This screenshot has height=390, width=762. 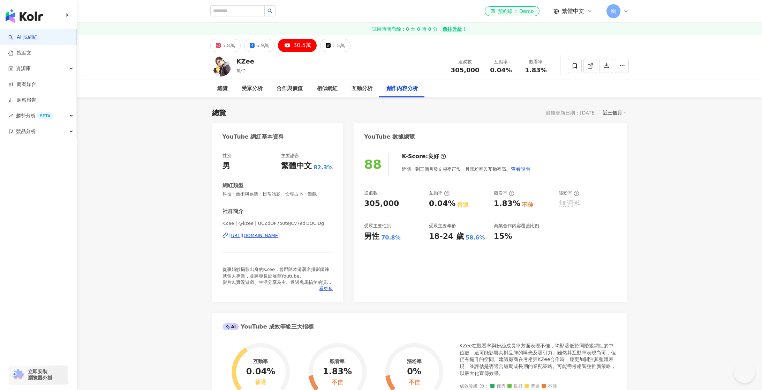 I want to click on span: 看更多, so click(x=326, y=288).